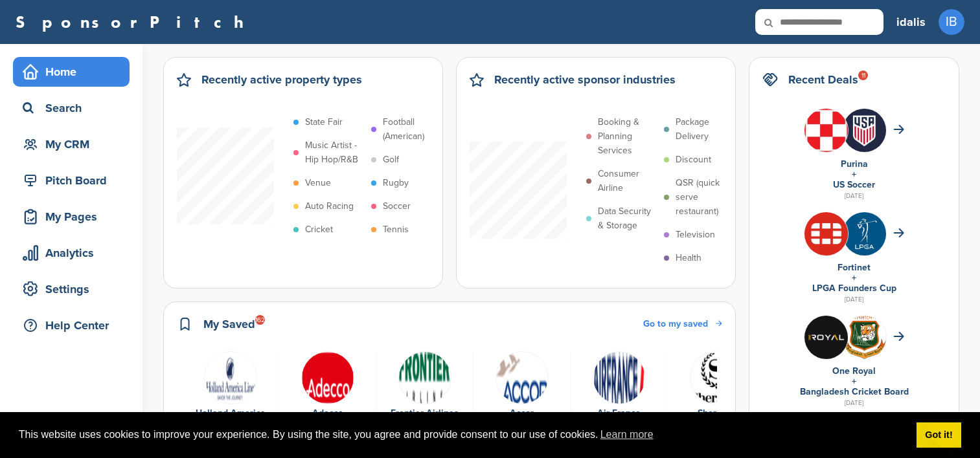  Describe the element at coordinates (72, 216) in the screenshot. I see `a: My Pages` at that location.